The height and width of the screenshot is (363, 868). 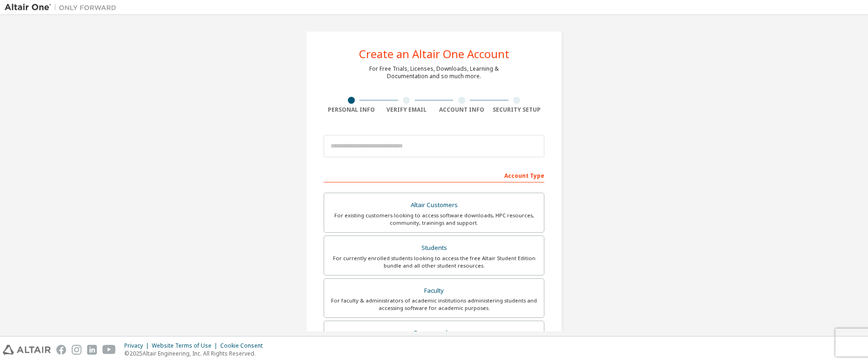 What do you see at coordinates (77, 350) in the screenshot?
I see `img: instagram.svg` at bounding box center [77, 350].